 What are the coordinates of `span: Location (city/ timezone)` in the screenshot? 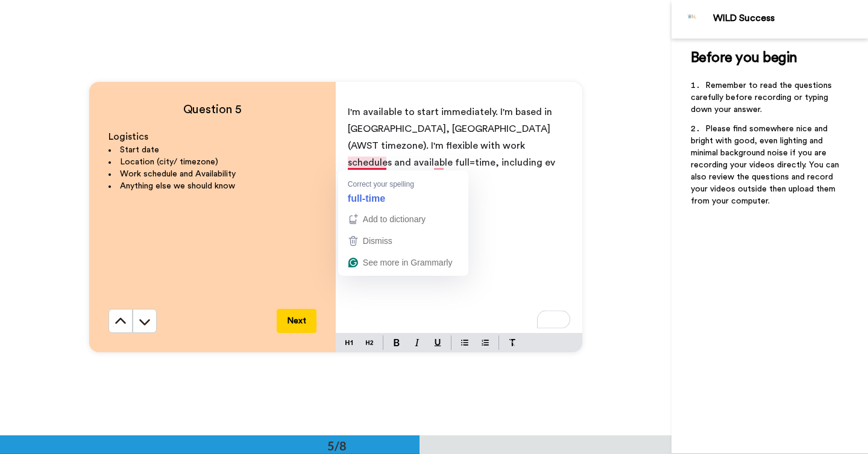 It's located at (169, 162).